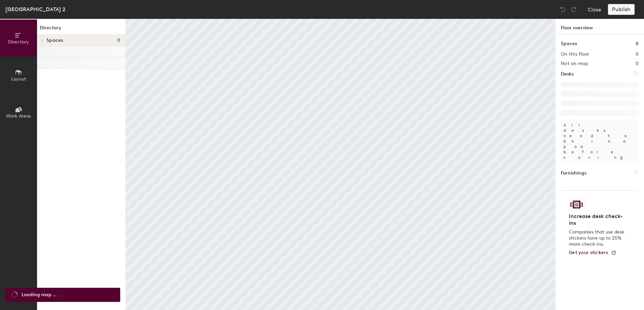 The height and width of the screenshot is (310, 644). Describe the element at coordinates (600, 141) in the screenshot. I see `p: All desks need to be in a pod before saving` at that location.